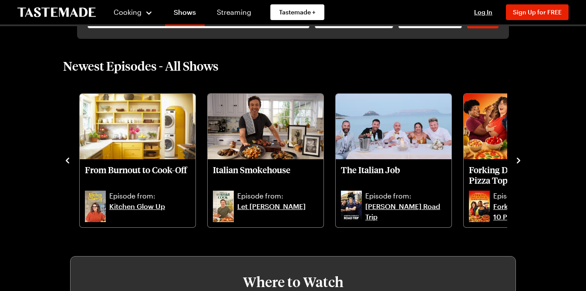 The height and width of the screenshot is (291, 586). I want to click on h2: Newest Episodes - All Shows, so click(141, 66).